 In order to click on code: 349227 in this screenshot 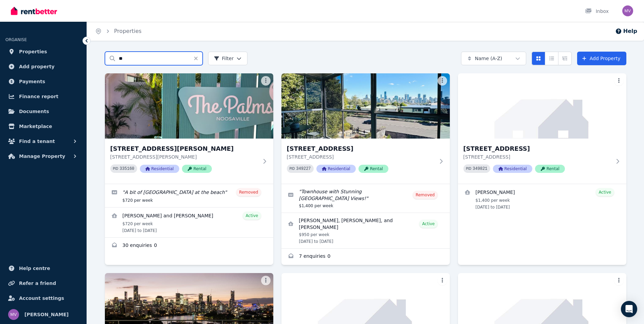, I will do `click(303, 169)`.